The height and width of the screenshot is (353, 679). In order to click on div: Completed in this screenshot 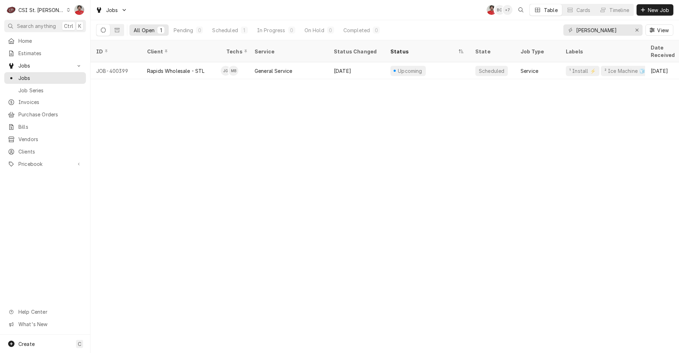, I will do `click(356, 30)`.